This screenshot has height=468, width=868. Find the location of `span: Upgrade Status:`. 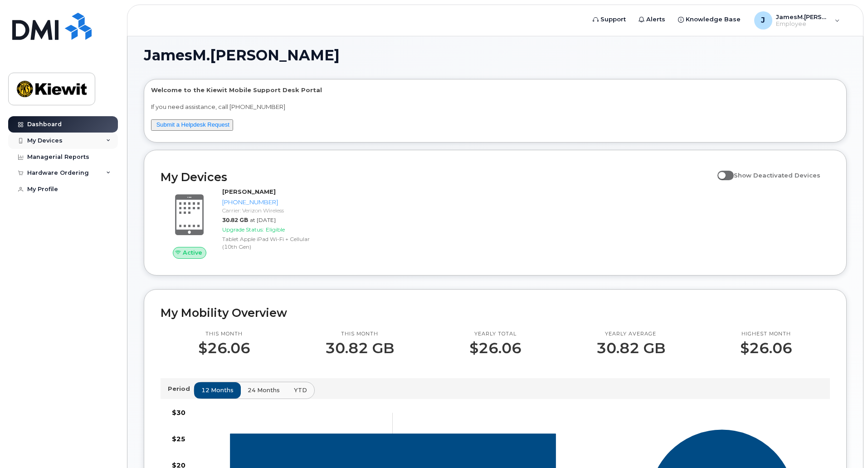

span: Upgrade Status: is located at coordinates (243, 229).